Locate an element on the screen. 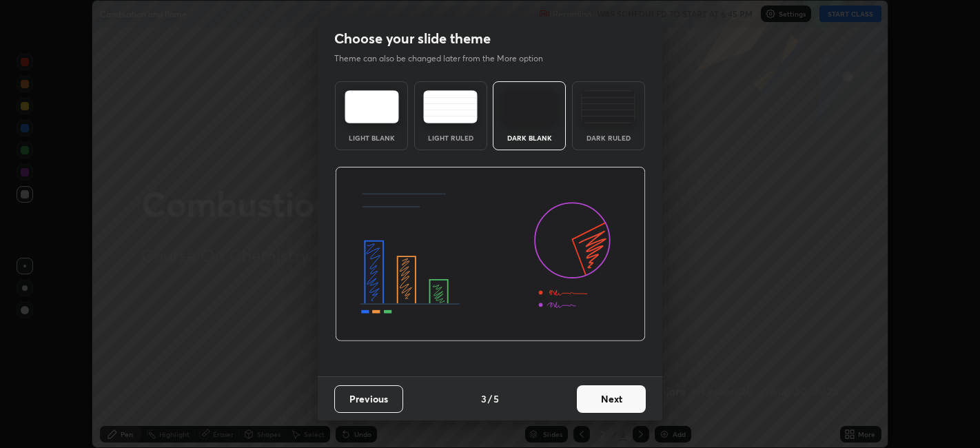 Image resolution: width=980 pixels, height=448 pixels. div: Dark Blank is located at coordinates (529, 138).